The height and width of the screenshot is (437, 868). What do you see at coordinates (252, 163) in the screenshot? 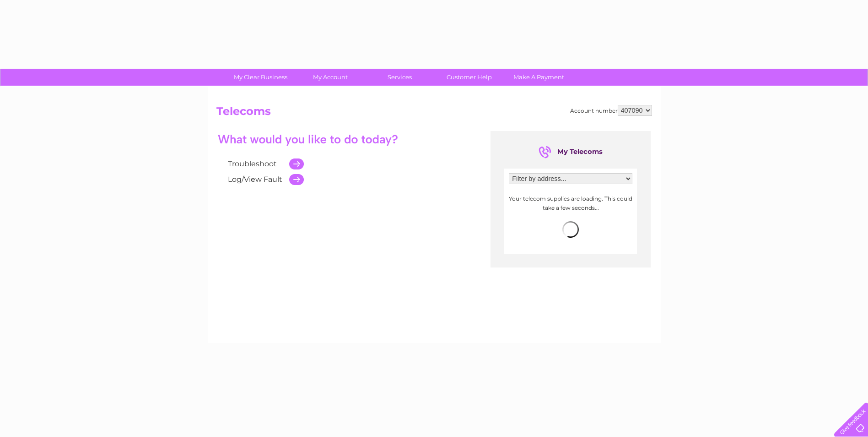
I see `a: Troubleshoot` at bounding box center [252, 163].